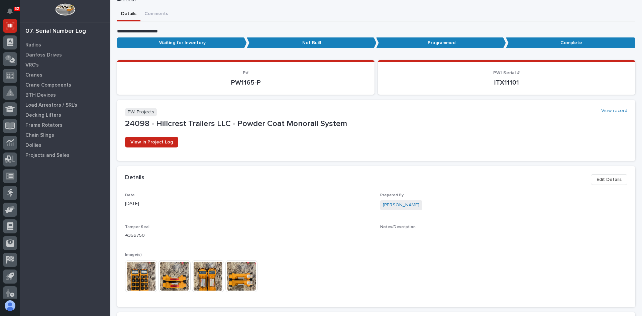 This screenshot has height=316, width=642. Describe the element at coordinates (43, 115) in the screenshot. I see `p: Decking Lifters` at that location.